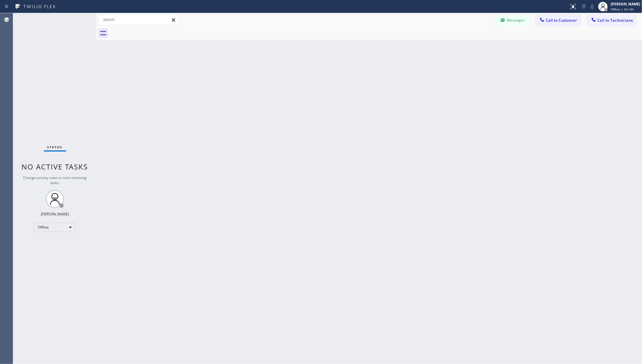 This screenshot has width=642, height=364. I want to click on button: Call to Customer, so click(558, 20).